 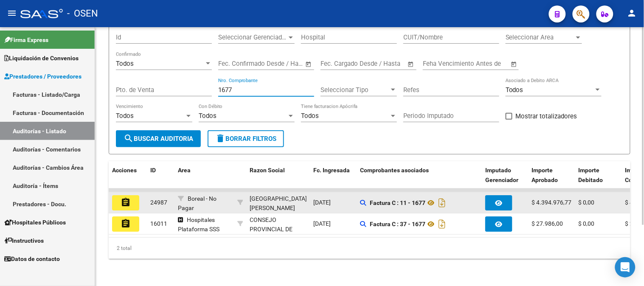 I want to click on span: Borrar Filtros, so click(x=246, y=139).